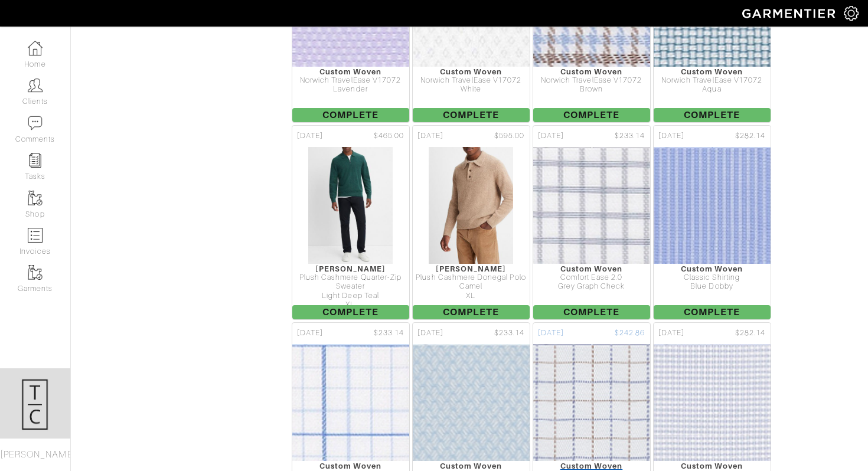 This screenshot has width=868, height=471. I want to click on div: Blue Dobby, so click(712, 286).